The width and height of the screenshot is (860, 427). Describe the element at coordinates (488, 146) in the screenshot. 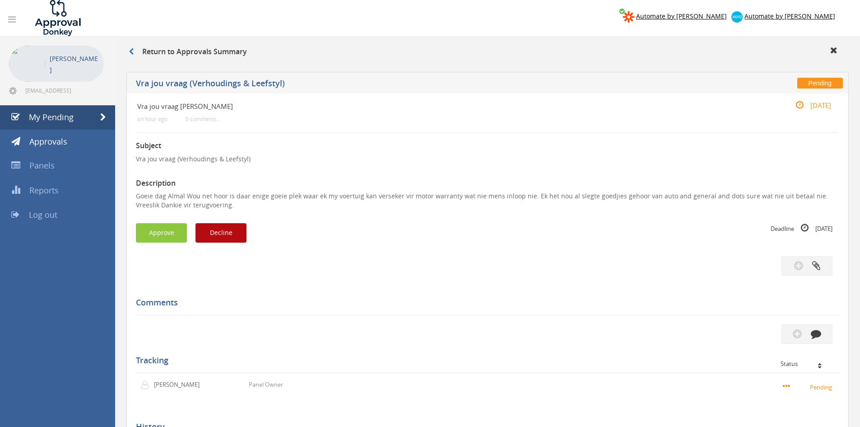

I see `h3: Subject` at that location.